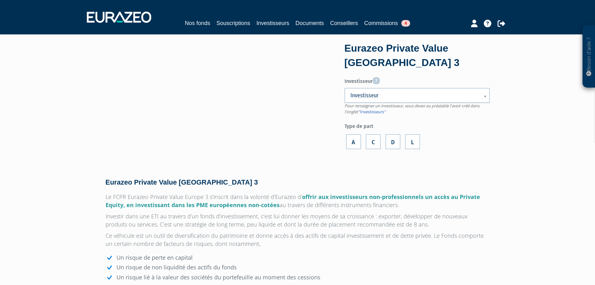 Image resolution: width=595 pixels, height=285 pixels. I want to click on a: "Investisseurs", so click(372, 112).